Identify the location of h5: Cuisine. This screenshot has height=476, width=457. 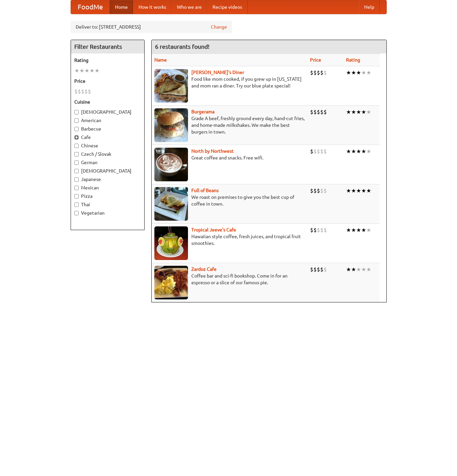
(107, 102).